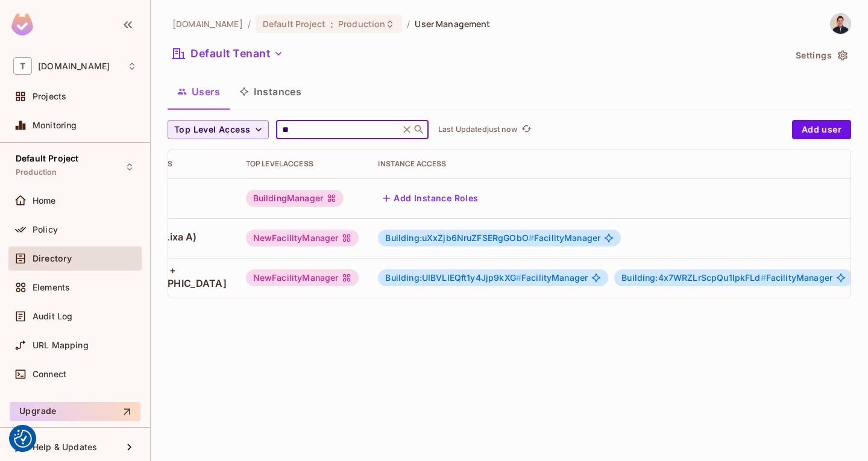 Image resolution: width=868 pixels, height=461 pixels. Describe the element at coordinates (295, 198) in the screenshot. I see `div: BuildingManager` at that location.